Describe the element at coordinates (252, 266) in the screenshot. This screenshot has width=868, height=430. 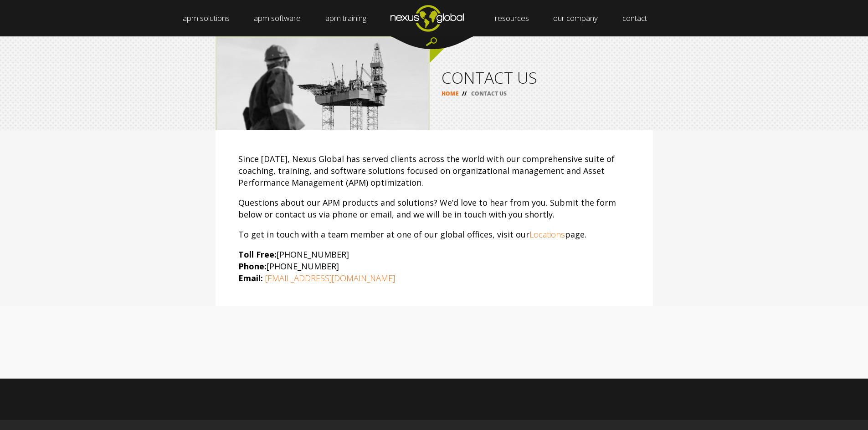
I see `strong: Phone:` at that location.